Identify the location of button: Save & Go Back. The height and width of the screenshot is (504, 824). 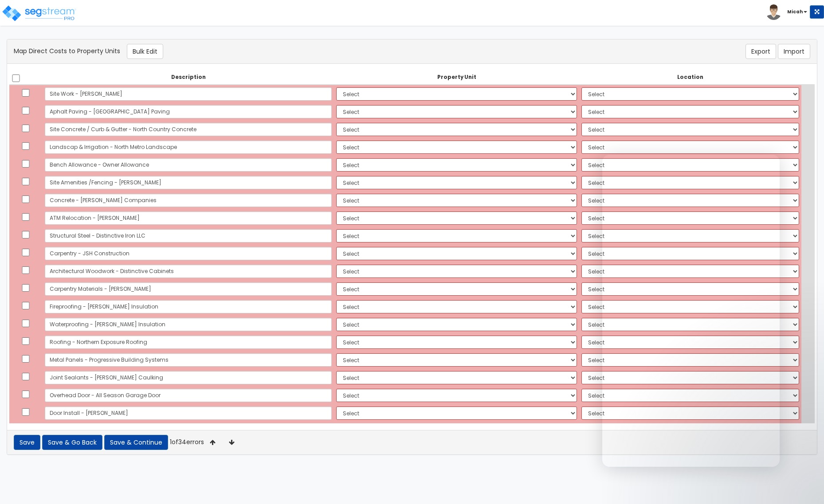
(73, 443).